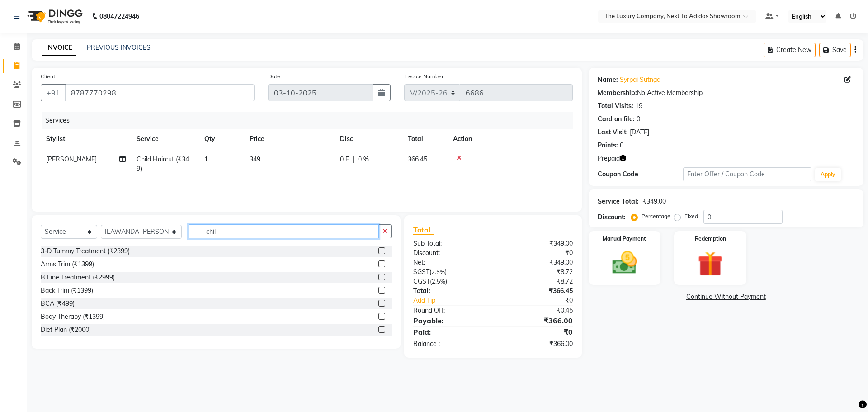 This screenshot has width=868, height=412. Describe the element at coordinates (536, 310) in the screenshot. I see `div: ₹0.45` at that location.